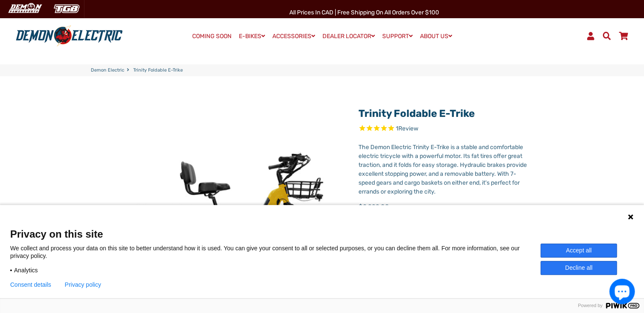 The image size is (644, 313). What do you see at coordinates (25, 9) in the screenshot?
I see `img: Demon Electric` at bounding box center [25, 9].